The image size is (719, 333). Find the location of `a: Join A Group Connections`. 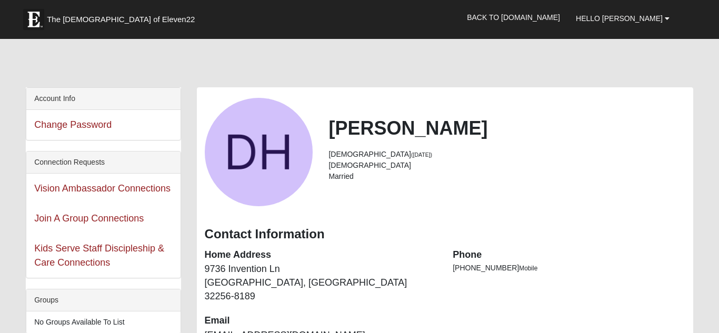

a: Join A Group Connections is located at coordinates (89, 218).